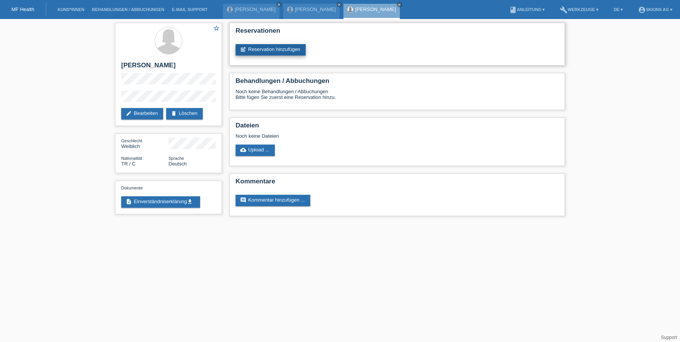  Describe the element at coordinates (397, 83) in the screenshot. I see `h2: Behandlungen / Abbuchungen` at that location.